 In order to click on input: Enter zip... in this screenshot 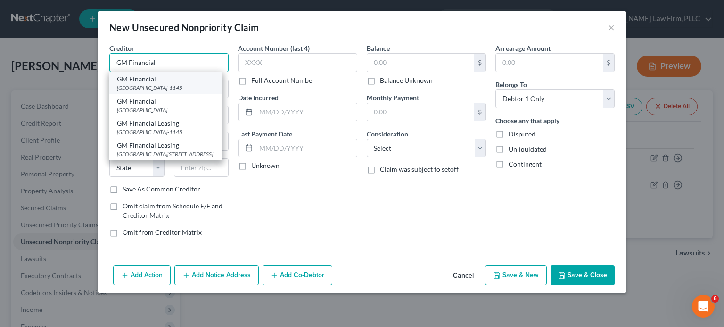, I will do `click(201, 168)`.